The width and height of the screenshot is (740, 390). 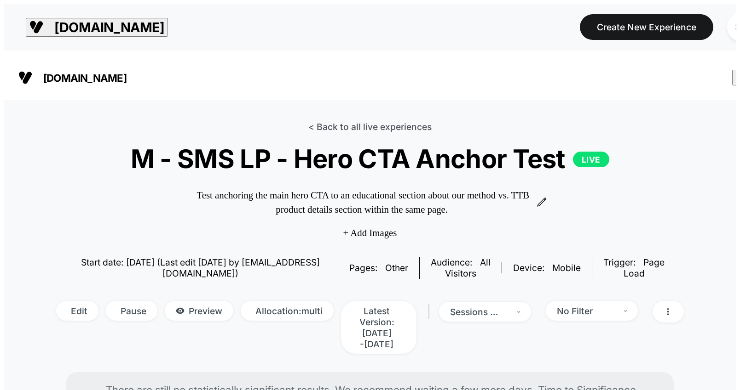 What do you see at coordinates (646, 27) in the screenshot?
I see `button: Create New Experience` at bounding box center [646, 27].